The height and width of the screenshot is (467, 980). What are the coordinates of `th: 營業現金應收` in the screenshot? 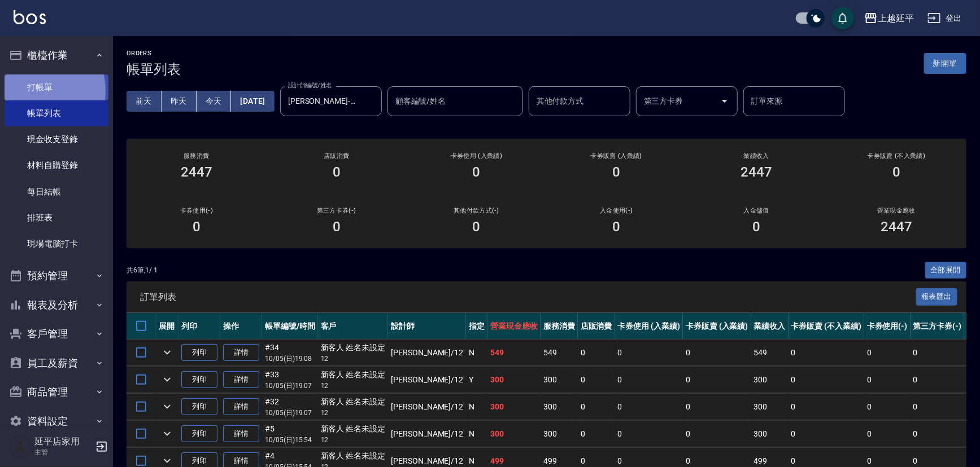 It's located at (514, 326).